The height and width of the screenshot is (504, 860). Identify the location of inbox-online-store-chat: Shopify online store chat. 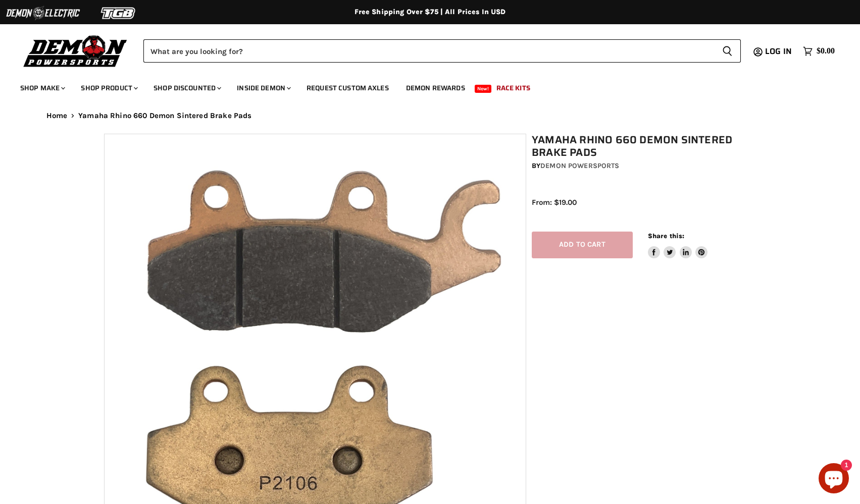
(834, 480).